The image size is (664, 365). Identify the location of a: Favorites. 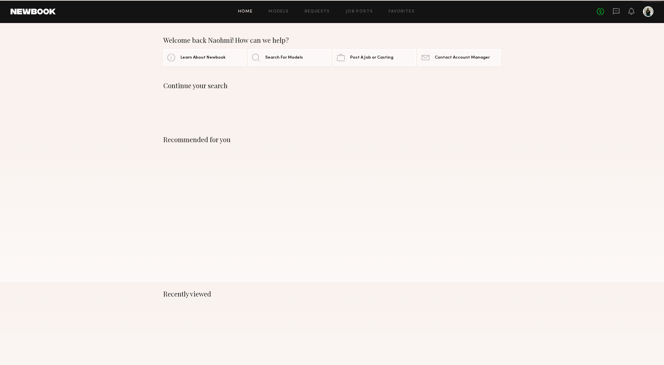
(402, 12).